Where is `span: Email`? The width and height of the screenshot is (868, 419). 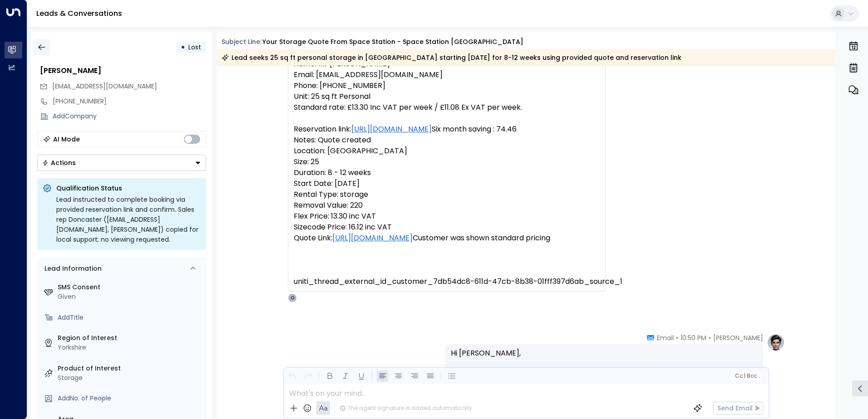 span: Email is located at coordinates (665, 338).